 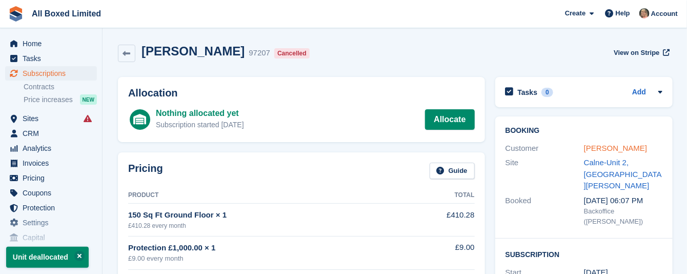 I want to click on a: Guide, so click(x=452, y=171).